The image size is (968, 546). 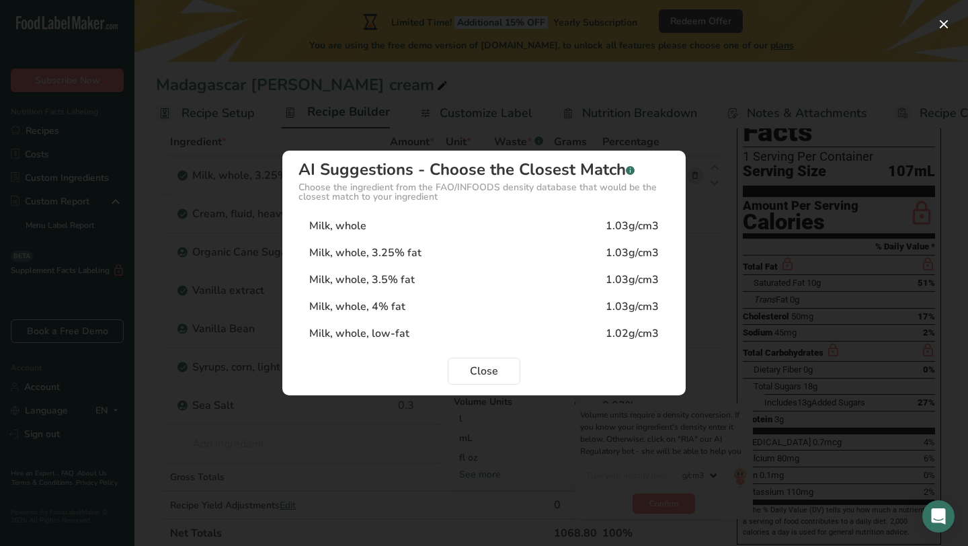 What do you see at coordinates (365, 253) in the screenshot?
I see `div: Milk, whole, 3.25% fat` at bounding box center [365, 253].